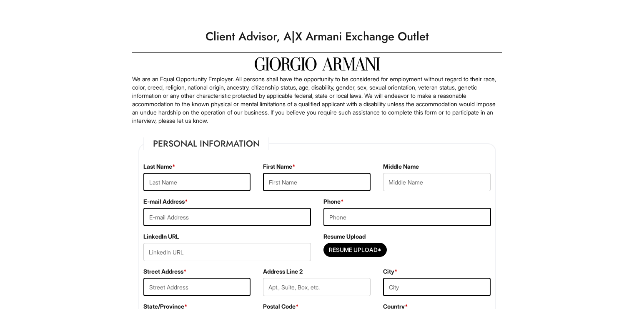  Describe the element at coordinates (161, 237) in the screenshot. I see `label: LinkedIn URL` at that location.